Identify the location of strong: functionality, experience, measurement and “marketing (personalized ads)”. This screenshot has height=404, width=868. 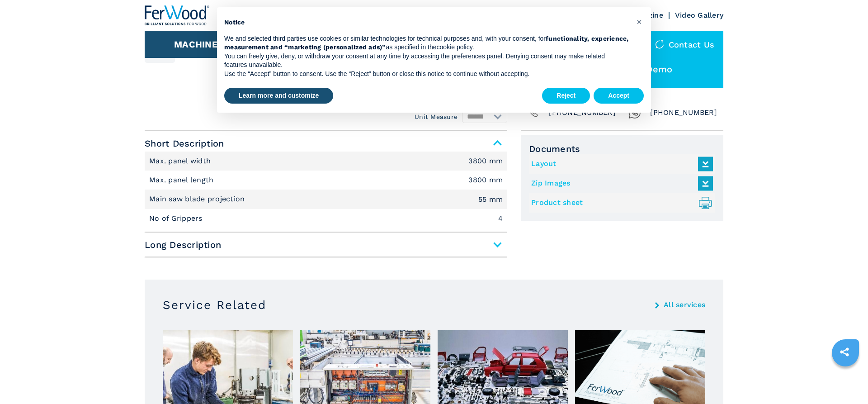
(427, 43).